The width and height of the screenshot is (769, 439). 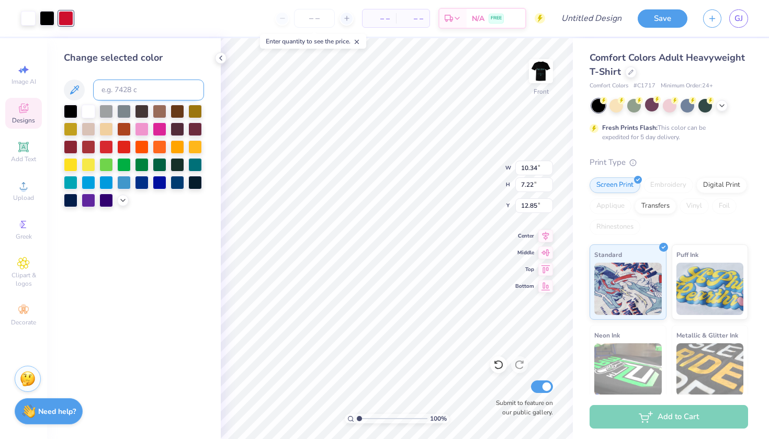 I want to click on input: Untitled Design, so click(x=591, y=18).